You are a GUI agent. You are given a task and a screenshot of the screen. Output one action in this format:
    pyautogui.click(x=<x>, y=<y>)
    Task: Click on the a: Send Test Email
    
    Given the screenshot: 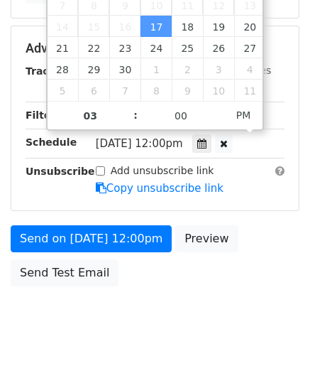 What is the action you would take?
    pyautogui.click(x=65, y=273)
    